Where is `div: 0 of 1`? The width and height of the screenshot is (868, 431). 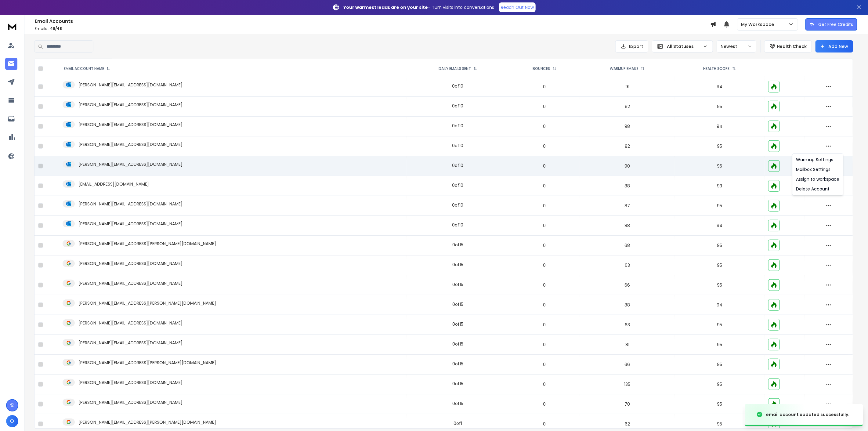 div: 0 of 1 is located at coordinates (458, 423).